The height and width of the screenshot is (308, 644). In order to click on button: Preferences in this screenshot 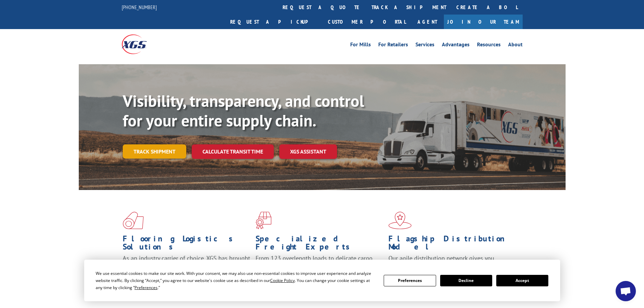, I will do `click(410, 281)`.